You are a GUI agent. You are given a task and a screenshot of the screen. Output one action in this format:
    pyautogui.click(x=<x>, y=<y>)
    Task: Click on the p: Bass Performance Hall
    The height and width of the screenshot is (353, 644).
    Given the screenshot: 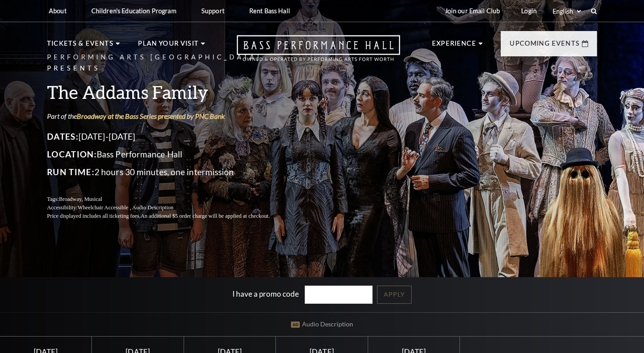 What is the action you would take?
    pyautogui.click(x=169, y=155)
    